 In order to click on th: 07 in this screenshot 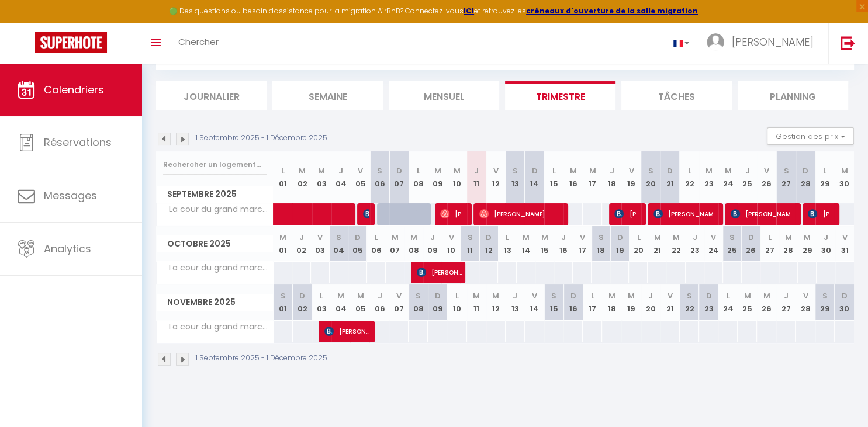, I will do `click(395, 243)`.